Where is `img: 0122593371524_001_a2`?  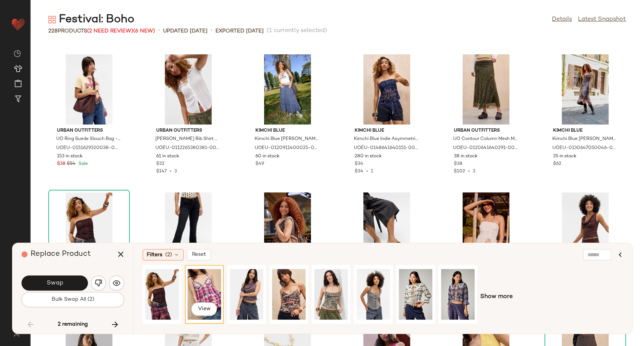
img: 0122593371524_001_a2 is located at coordinates (188, 228).